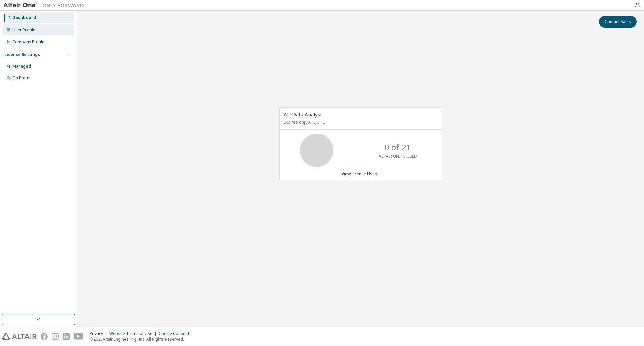  I want to click on div: Dashboard, so click(24, 18).